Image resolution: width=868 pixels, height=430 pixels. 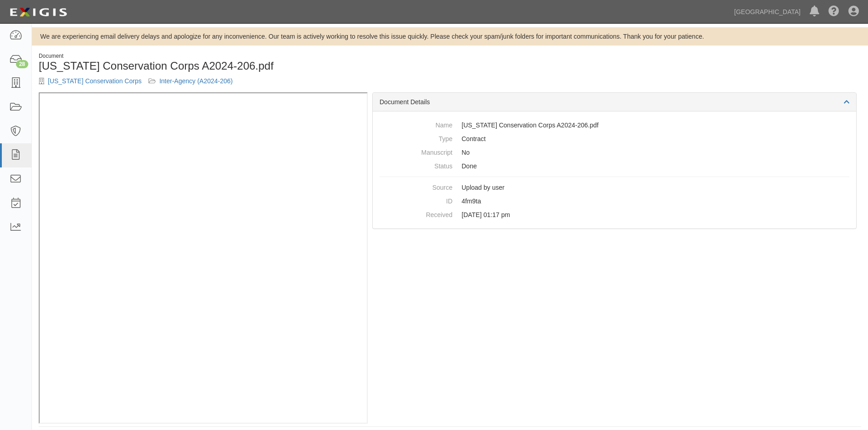 What do you see at coordinates (614, 201) in the screenshot?
I see `dd: 4fm9ta` at bounding box center [614, 201].